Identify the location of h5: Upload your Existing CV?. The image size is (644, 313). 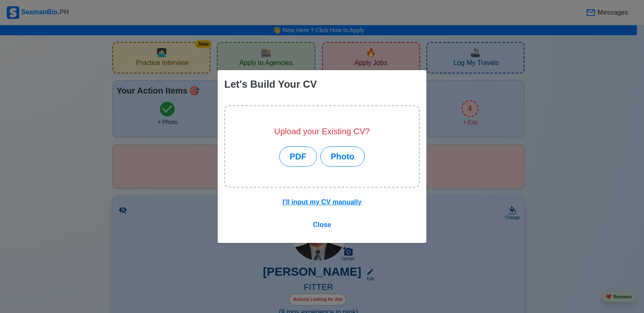
(322, 131).